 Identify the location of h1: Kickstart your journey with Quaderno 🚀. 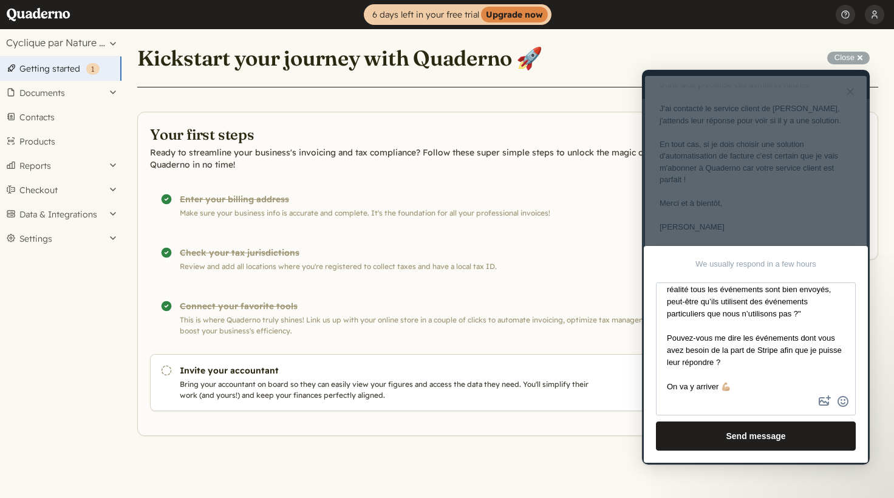
(339, 58).